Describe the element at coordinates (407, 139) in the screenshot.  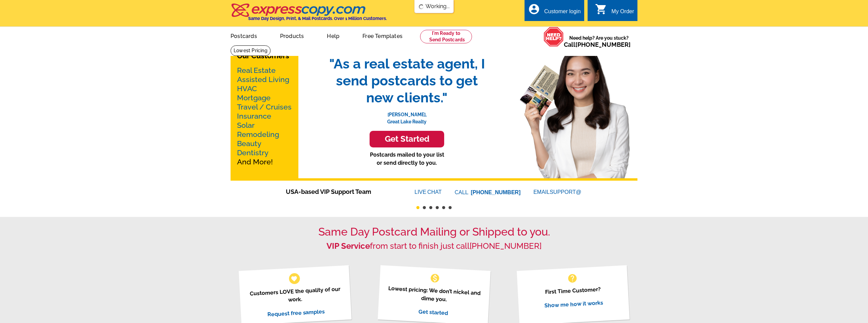
I see `a: Get Started` at that location.